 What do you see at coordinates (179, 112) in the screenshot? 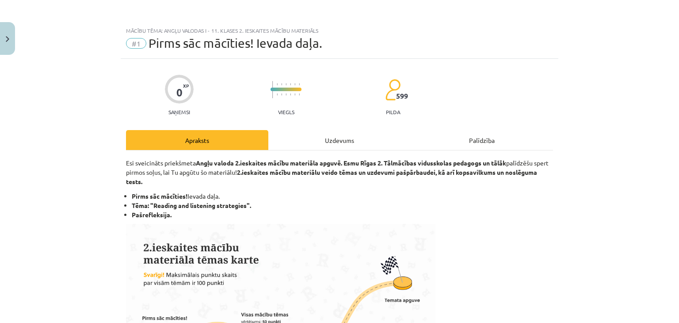
I see `p: Saņemsi` at bounding box center [179, 112].